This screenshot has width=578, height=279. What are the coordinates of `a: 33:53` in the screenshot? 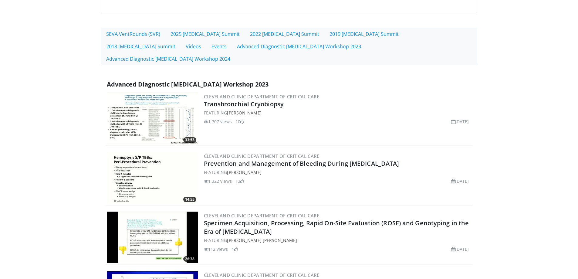 It's located at (152, 118).